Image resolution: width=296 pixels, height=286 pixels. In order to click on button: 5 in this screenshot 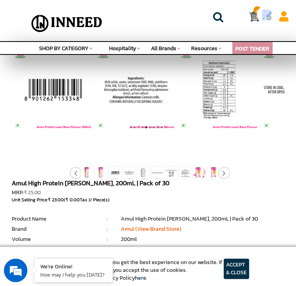, I will do `click(146, 127)`.